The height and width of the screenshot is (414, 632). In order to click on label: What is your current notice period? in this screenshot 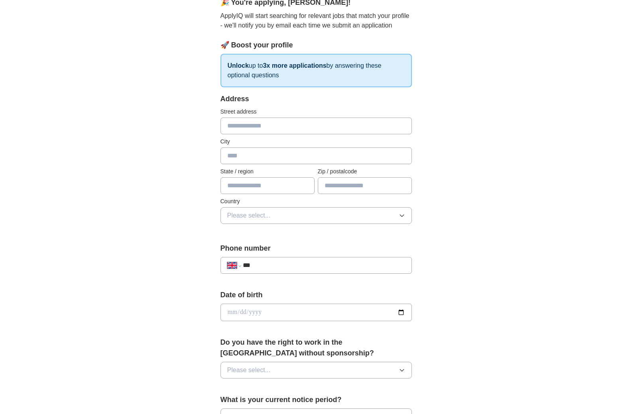, I will do `click(316, 400)`.